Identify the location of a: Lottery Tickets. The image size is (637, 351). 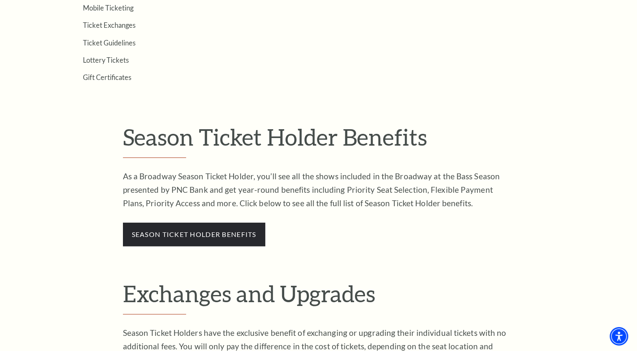
(106, 60).